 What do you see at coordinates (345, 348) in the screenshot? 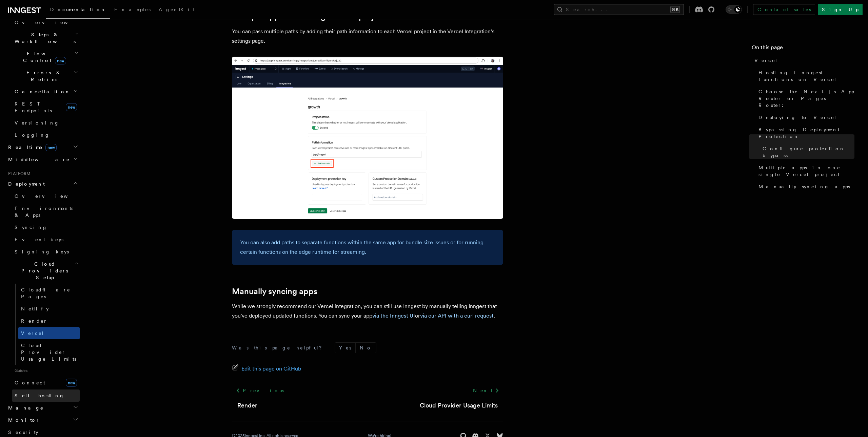
I see `button: Yes` at bounding box center [345, 348].